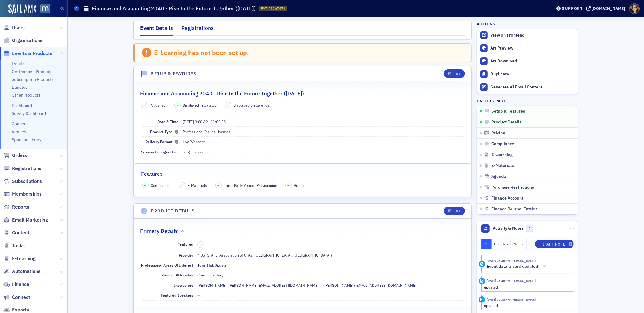 The image size is (644, 313). I want to click on a: Content, so click(16, 233).